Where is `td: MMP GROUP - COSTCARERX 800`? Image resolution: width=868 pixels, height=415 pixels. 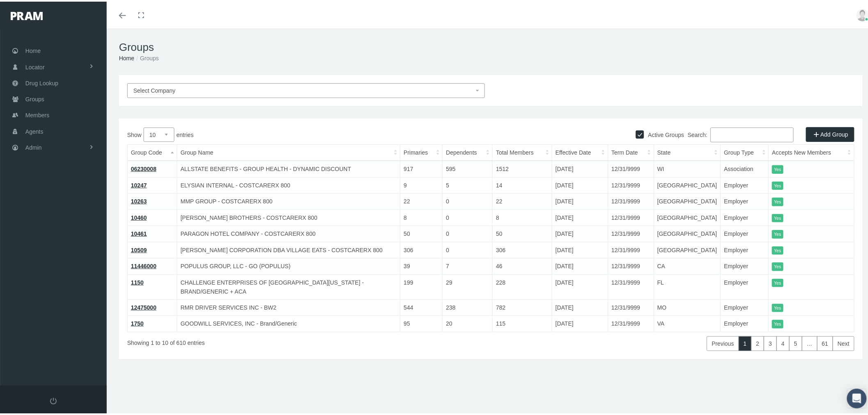 td: MMP GROUP - COSTCARERX 800 is located at coordinates (289, 201).